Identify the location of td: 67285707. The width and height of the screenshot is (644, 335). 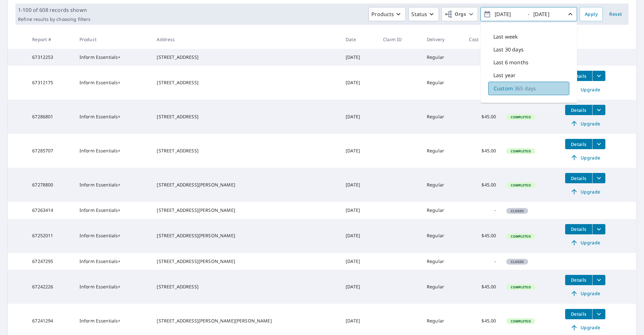
(51, 151).